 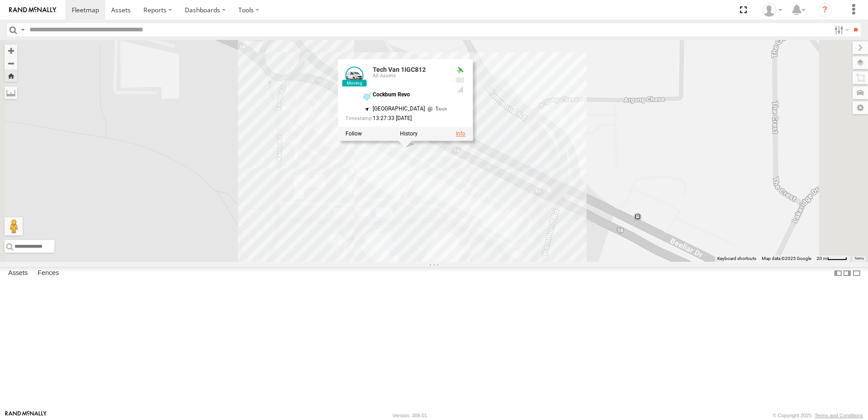 I want to click on div: No voltage information received from this device., so click(x=460, y=80).